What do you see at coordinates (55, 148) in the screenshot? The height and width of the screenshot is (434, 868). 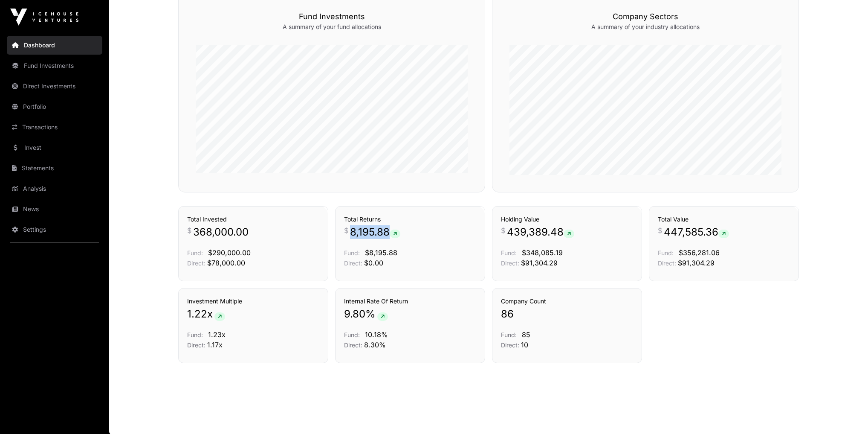 I see `a: Invest` at bounding box center [55, 148].